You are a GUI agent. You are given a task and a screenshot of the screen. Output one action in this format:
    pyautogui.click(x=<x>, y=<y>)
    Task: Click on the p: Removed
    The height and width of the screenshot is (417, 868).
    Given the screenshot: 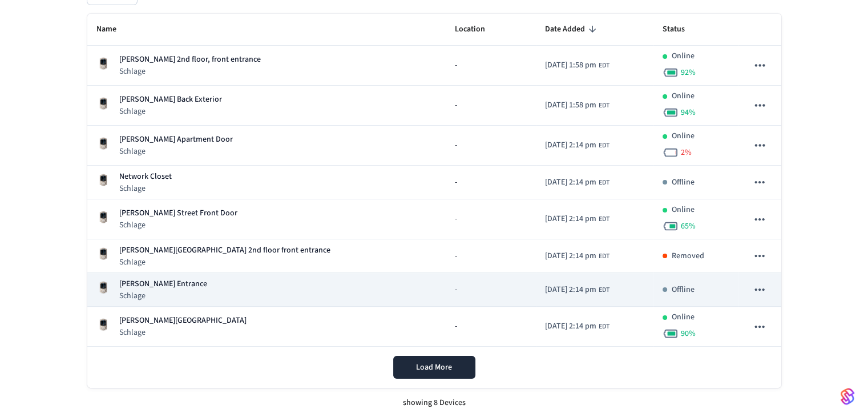 What is the action you would take?
    pyautogui.click(x=687, y=256)
    